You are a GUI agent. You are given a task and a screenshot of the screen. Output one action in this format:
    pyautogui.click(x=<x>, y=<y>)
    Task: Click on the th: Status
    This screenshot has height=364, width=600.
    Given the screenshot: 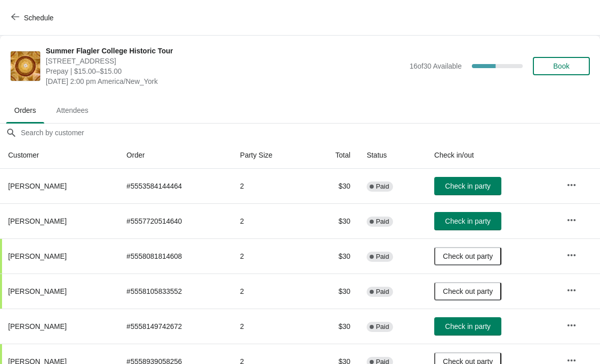 What is the action you would take?
    pyautogui.click(x=392, y=155)
    